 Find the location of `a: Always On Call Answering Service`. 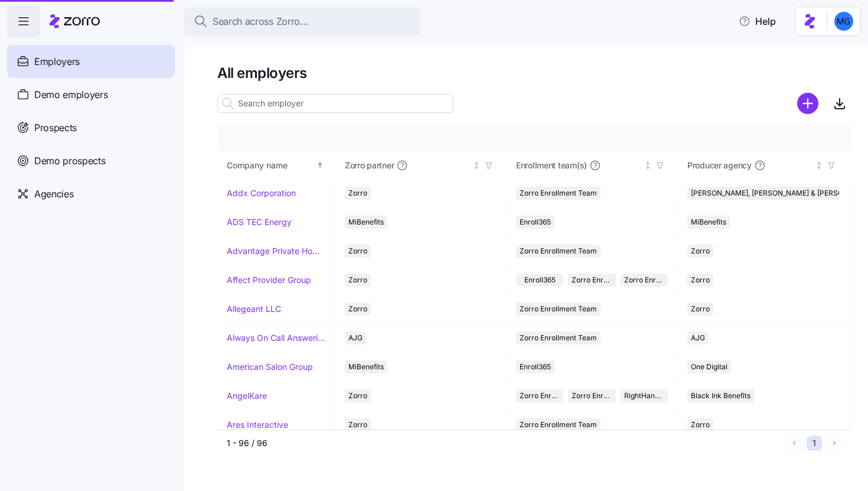

a: Always On Call Answering Service is located at coordinates (276, 338).